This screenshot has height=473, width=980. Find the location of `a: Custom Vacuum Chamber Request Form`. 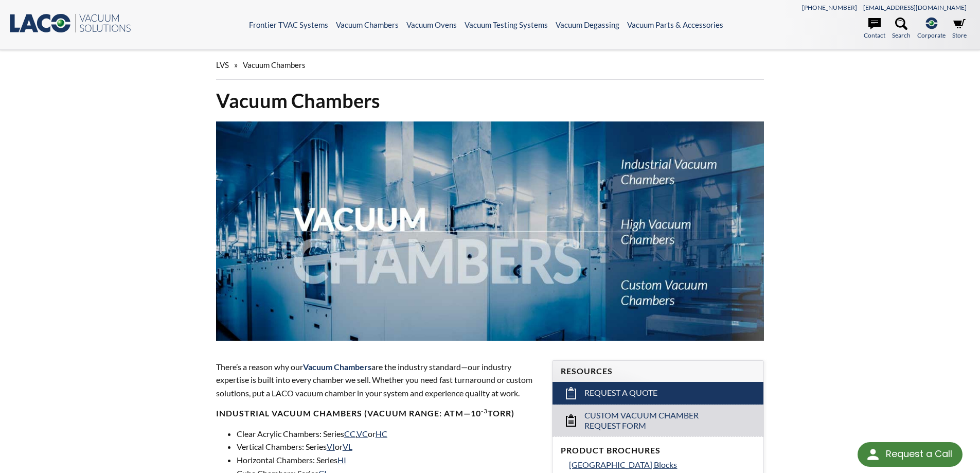

a: Custom Vacuum Chamber Request Form is located at coordinates (658, 420).